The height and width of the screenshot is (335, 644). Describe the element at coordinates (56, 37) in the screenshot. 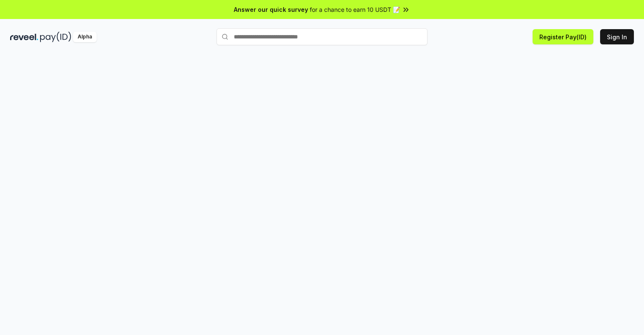

I see `img: pay_id` at that location.